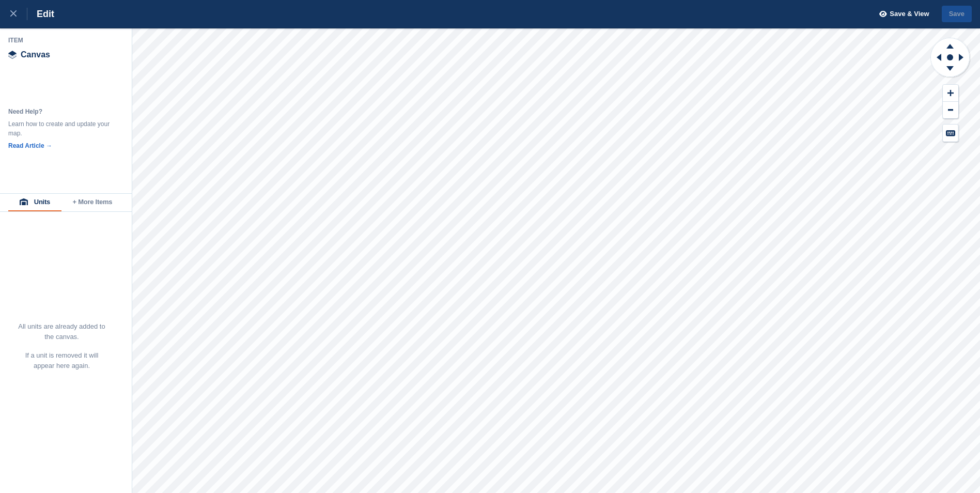 This screenshot has width=980, height=493. I want to click on span: Canvas, so click(35, 55).